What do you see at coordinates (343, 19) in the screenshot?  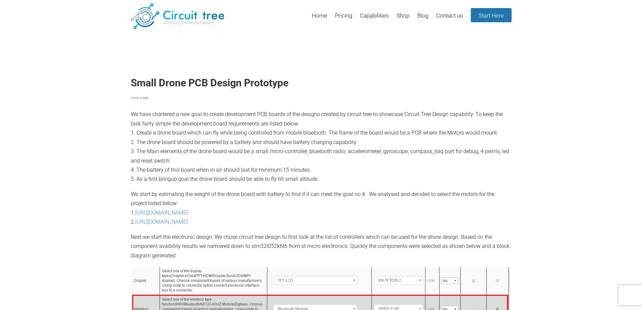 I see `a: Pricing` at bounding box center [343, 19].